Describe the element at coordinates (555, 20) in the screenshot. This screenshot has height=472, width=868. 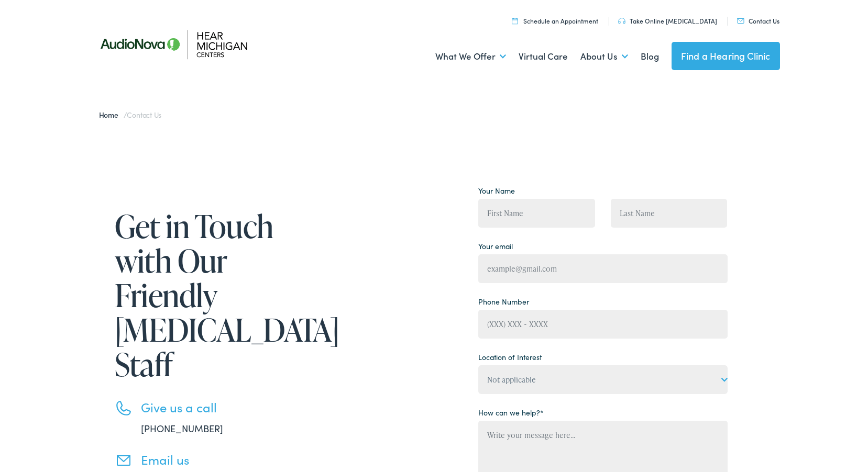
I see `a: Schedule an Appointment` at that location.